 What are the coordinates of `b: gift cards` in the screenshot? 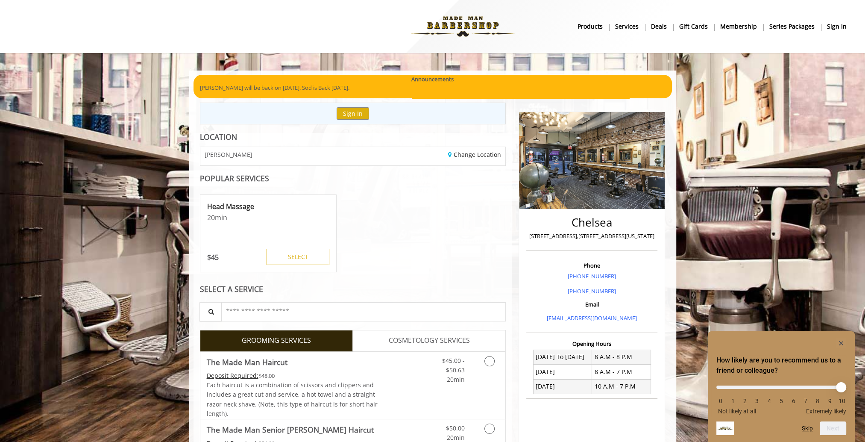 It's located at (694, 26).